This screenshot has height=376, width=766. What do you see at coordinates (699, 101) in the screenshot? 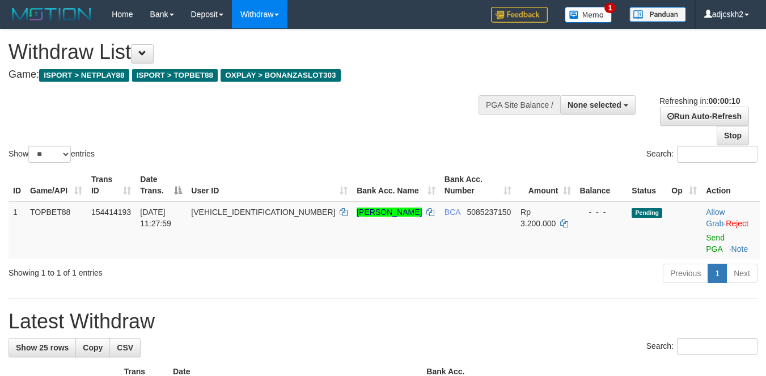
I see `span: Refreshing in:` at bounding box center [699, 101].